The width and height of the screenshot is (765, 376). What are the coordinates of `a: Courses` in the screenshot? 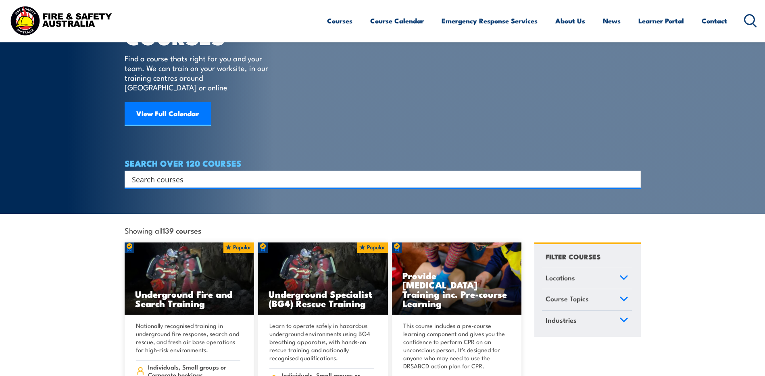 It's located at (340, 21).